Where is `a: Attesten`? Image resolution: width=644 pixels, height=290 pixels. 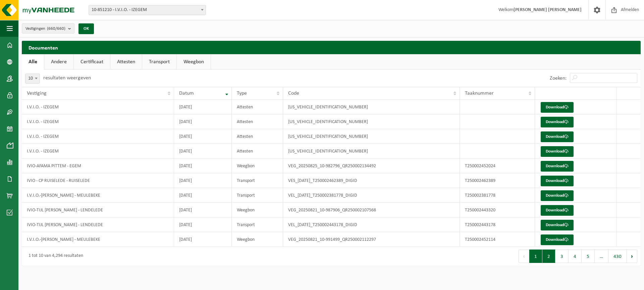 a: Attesten is located at coordinates (126, 62).